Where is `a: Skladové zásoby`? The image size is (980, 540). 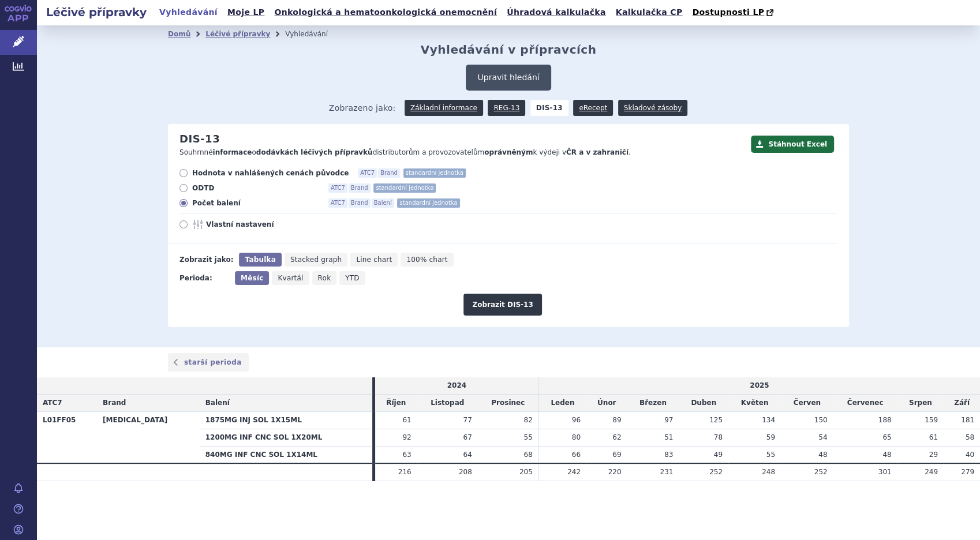
a: Skladové zásoby is located at coordinates (653, 108).